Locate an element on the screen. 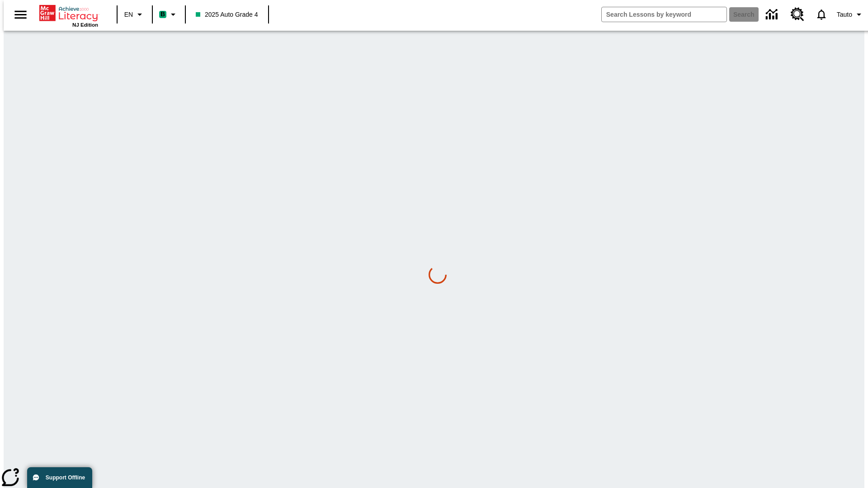  a: Notifications is located at coordinates (821, 14).